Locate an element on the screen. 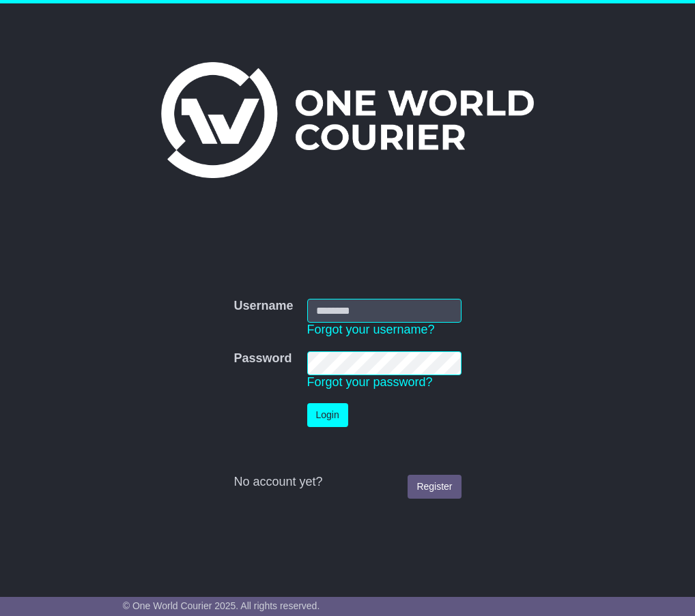 Image resolution: width=695 pixels, height=616 pixels. label: Username is located at coordinates (263, 306).